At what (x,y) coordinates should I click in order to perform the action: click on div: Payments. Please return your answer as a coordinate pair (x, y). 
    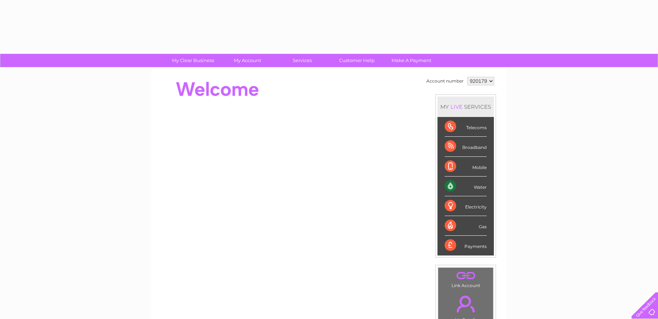
    Looking at the image, I should click on (465, 246).